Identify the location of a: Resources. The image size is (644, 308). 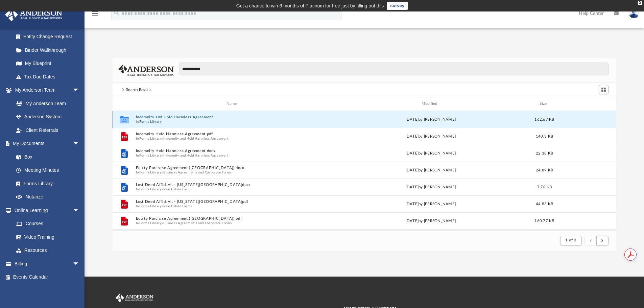
(47, 251).